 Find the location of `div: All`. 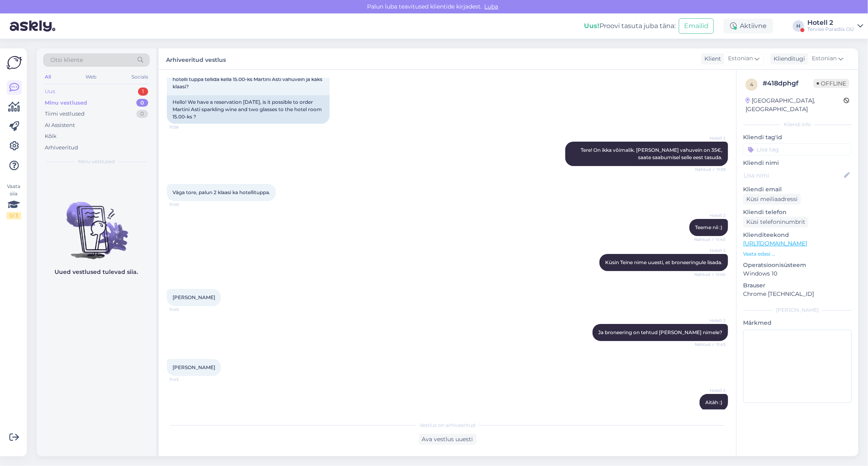

div: All is located at coordinates (48, 77).